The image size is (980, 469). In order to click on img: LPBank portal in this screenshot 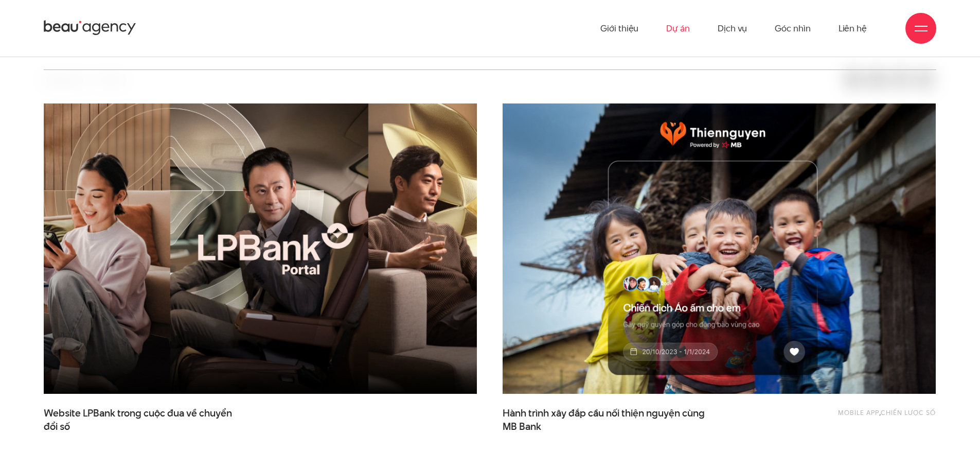, I will do `click(260, 248)`.